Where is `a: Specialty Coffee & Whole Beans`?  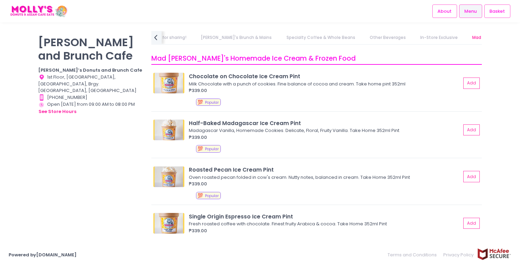 a: Specialty Coffee & Whole Beans is located at coordinates (321, 37).